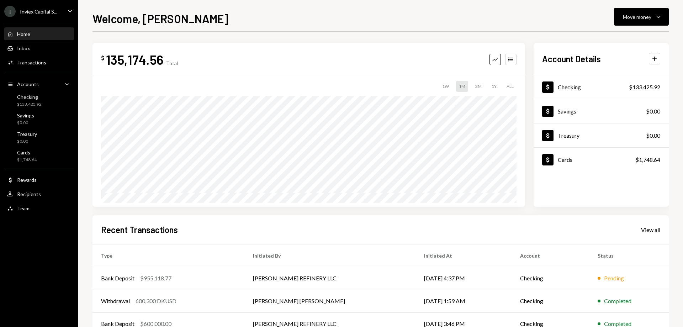 Image resolution: width=683 pixels, height=327 pixels. Describe the element at coordinates (29, 194) in the screenshot. I see `div: Recipients` at that location.